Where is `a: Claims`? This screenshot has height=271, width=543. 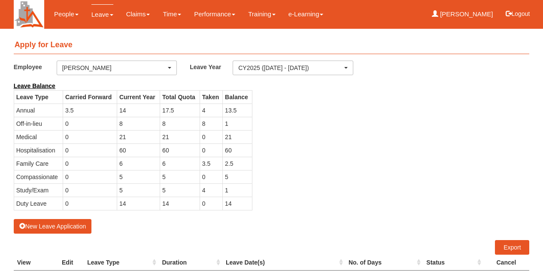
a: Claims is located at coordinates (138, 14).